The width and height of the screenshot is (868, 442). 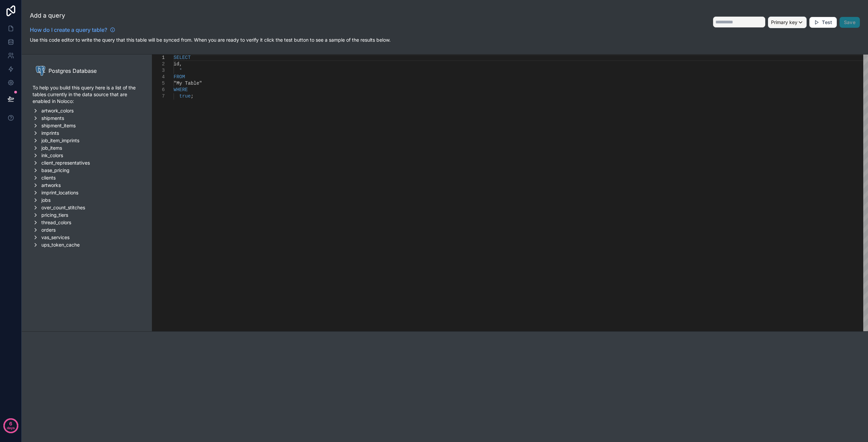 What do you see at coordinates (445, 40) in the screenshot?
I see `p: Use this code editor to write the query that this table will be synced from. When you are ready t...` at bounding box center [445, 40].